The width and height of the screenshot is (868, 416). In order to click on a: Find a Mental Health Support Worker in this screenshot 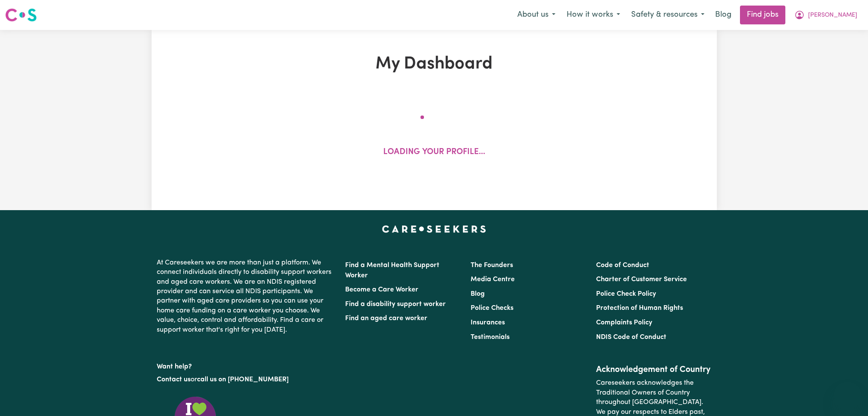, I will do `click(392, 271)`.